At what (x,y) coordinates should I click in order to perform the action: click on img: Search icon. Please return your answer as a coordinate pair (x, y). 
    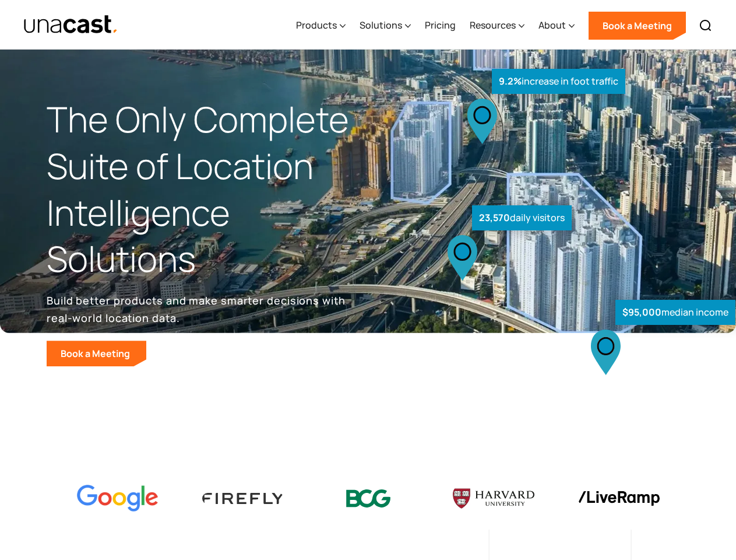
    Looking at the image, I should click on (706, 26).